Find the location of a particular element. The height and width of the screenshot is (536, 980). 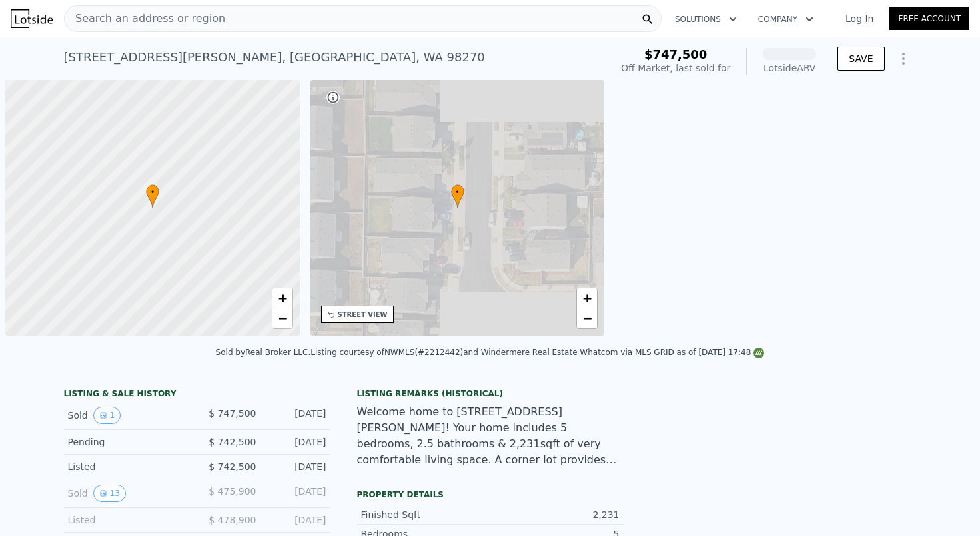

span: $ 747,500 is located at coordinates (232, 413).